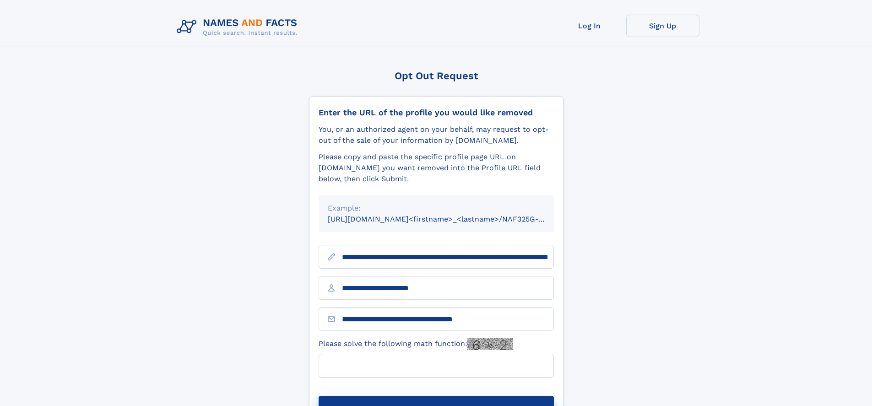  Describe the element at coordinates (436, 75) in the screenshot. I see `div: Opt Out Request` at that location.